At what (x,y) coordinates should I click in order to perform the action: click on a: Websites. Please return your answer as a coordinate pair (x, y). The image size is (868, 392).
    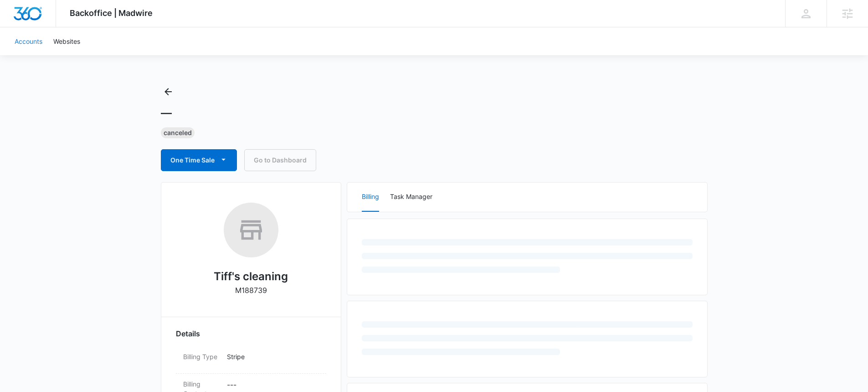
    Looking at the image, I should click on (67, 41).